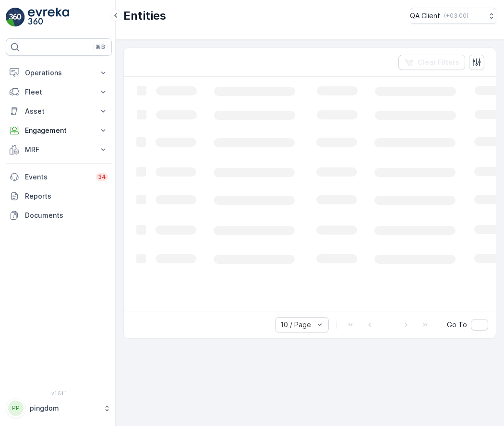 Image resolution: width=504 pixels, height=426 pixels. I want to click on a: Reports, so click(58, 196).